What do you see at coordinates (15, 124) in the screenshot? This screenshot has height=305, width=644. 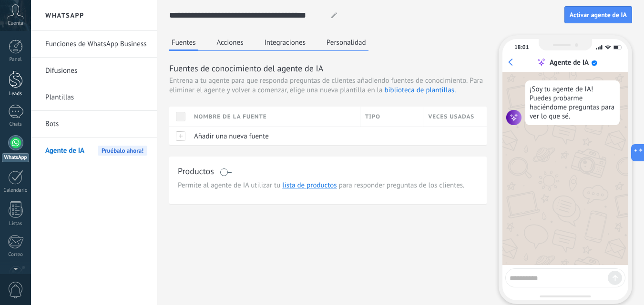 I see `div: Chats` at bounding box center [15, 124].